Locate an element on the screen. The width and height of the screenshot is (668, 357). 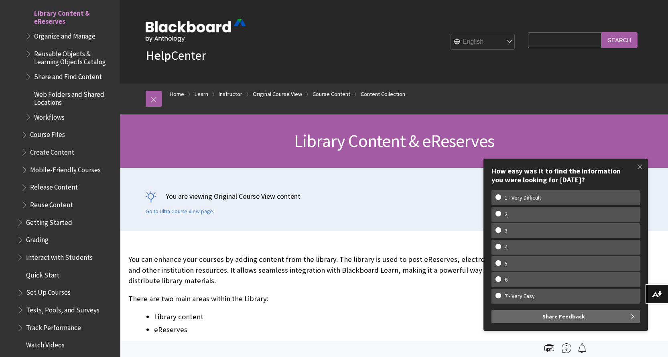
span: Grading is located at coordinates (37, 238).